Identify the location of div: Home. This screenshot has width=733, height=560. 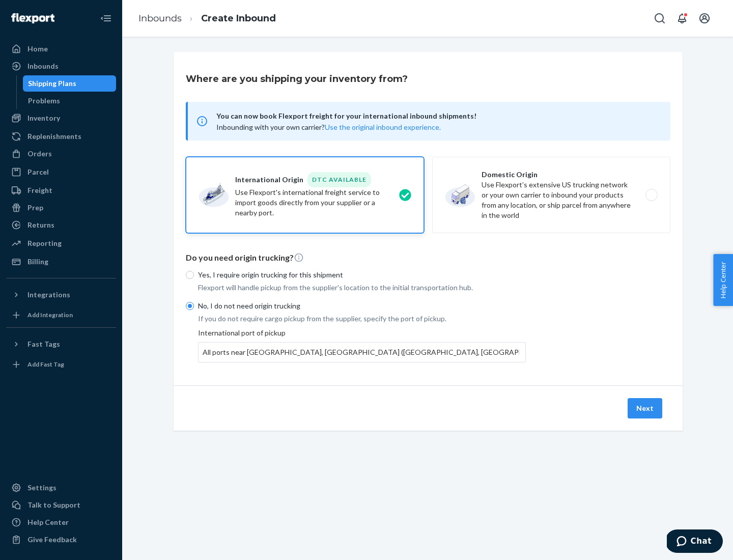
(38, 49).